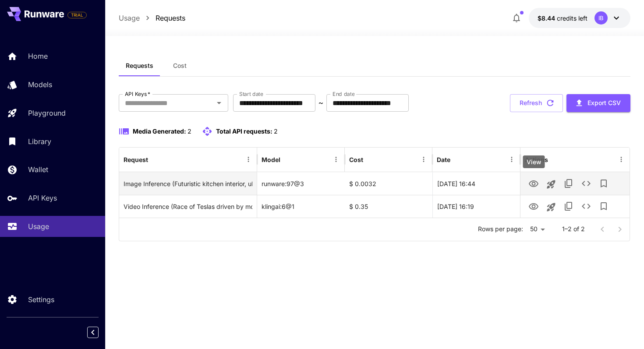  What do you see at coordinates (179, 66) in the screenshot?
I see `span: Cost` at bounding box center [179, 66].